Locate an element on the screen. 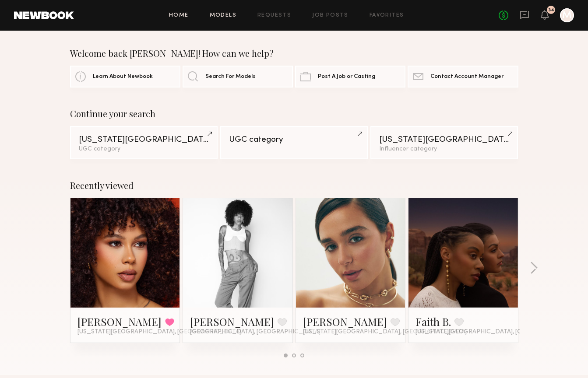 This screenshot has height=378, width=588. a: Job Posts is located at coordinates (330, 15).